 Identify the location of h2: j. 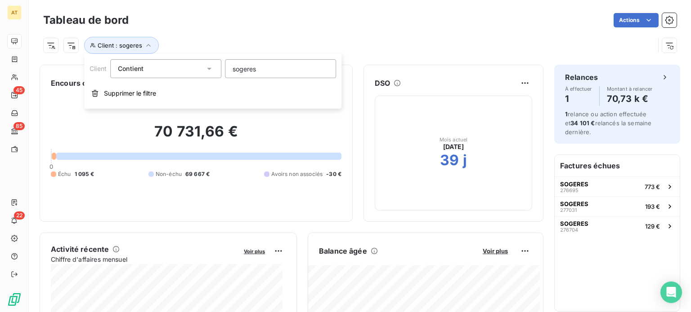
(464, 160).